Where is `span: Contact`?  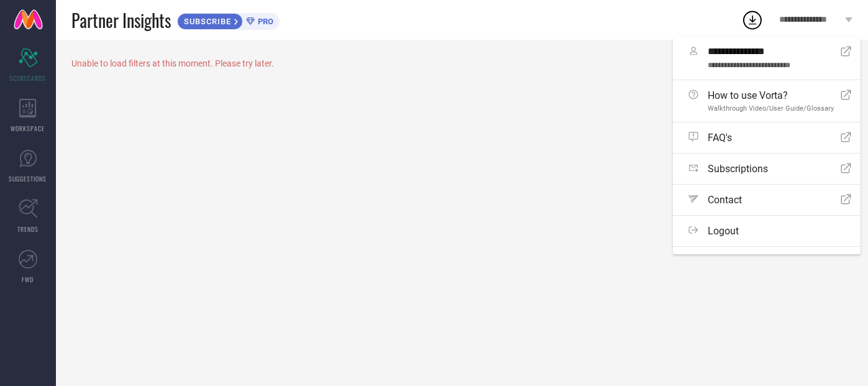 span: Contact is located at coordinates (725, 200).